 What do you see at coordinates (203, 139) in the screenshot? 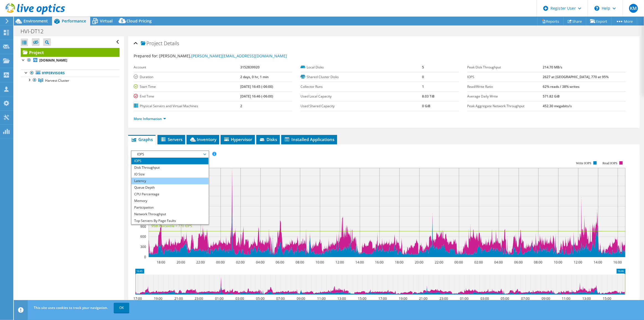
I see `span: Inventory` at bounding box center [203, 139].